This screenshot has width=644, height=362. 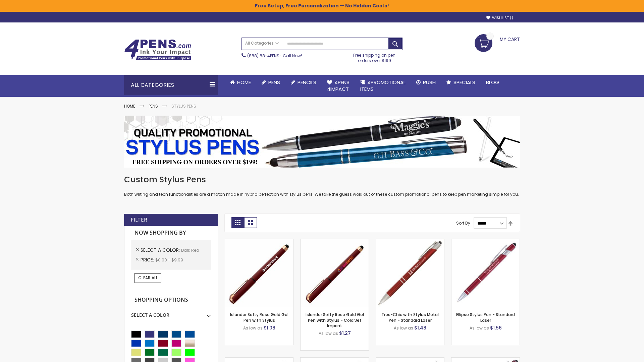 I want to click on strong: Filter, so click(x=139, y=220).